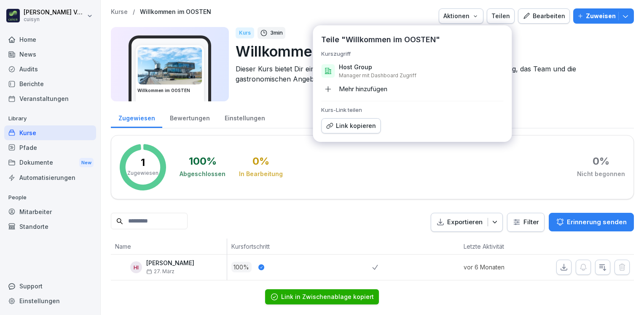 Image resolution: width=644 pixels, height=315 pixels. I want to click on a: Willkommen im OOSTEN, so click(175, 12).